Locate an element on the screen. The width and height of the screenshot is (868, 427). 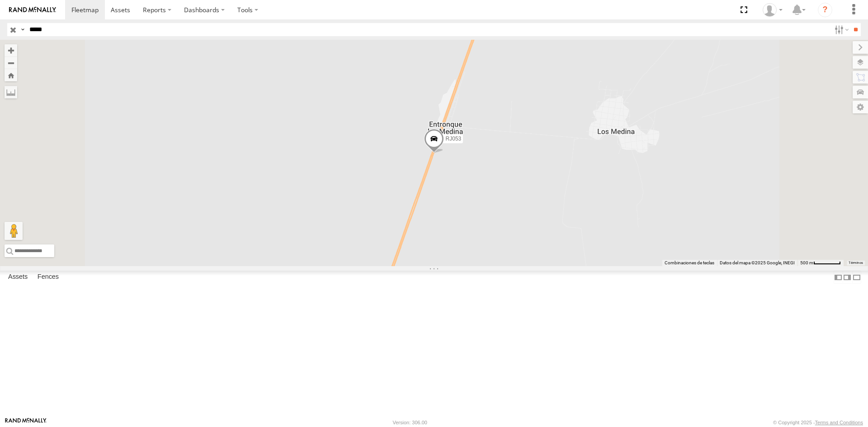
img: rand-logo.svg is located at coordinates (32, 10).